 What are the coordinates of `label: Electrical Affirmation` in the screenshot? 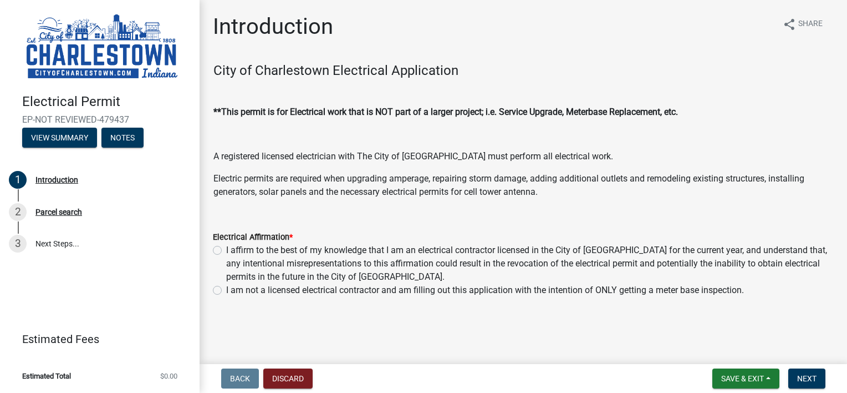 It's located at (253, 237).